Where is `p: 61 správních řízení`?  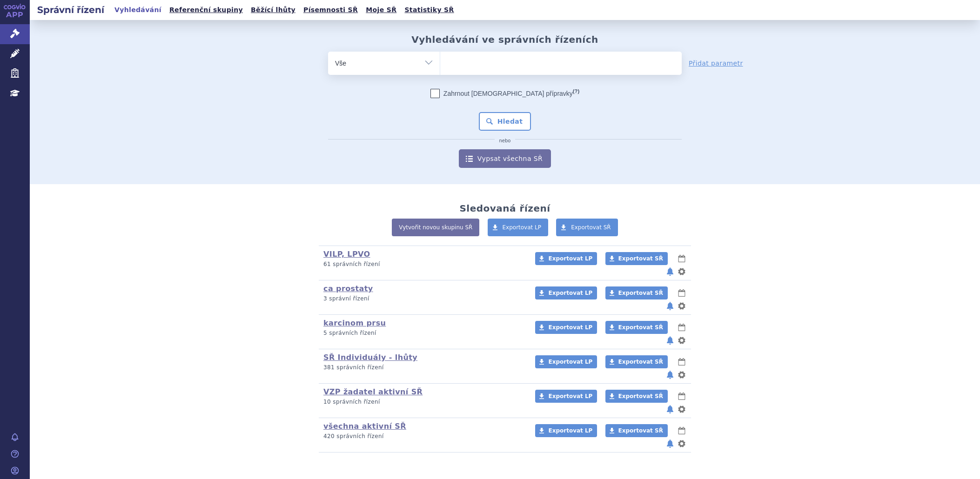 p: 61 správních řízení is located at coordinates (423, 264).